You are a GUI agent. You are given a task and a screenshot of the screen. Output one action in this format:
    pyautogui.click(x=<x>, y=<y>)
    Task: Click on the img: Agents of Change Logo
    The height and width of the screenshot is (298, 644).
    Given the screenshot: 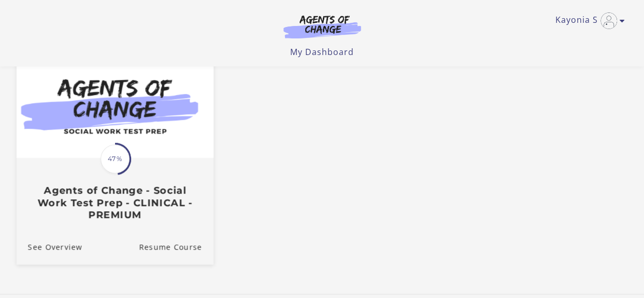 What is the action you would take?
    pyautogui.click(x=323, y=26)
    